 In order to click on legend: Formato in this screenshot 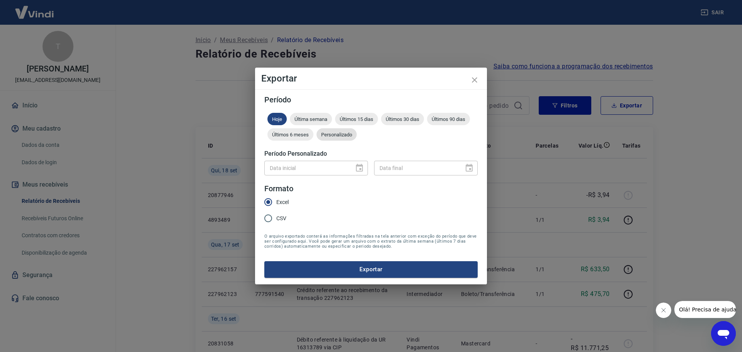, I will do `click(278, 188)`.